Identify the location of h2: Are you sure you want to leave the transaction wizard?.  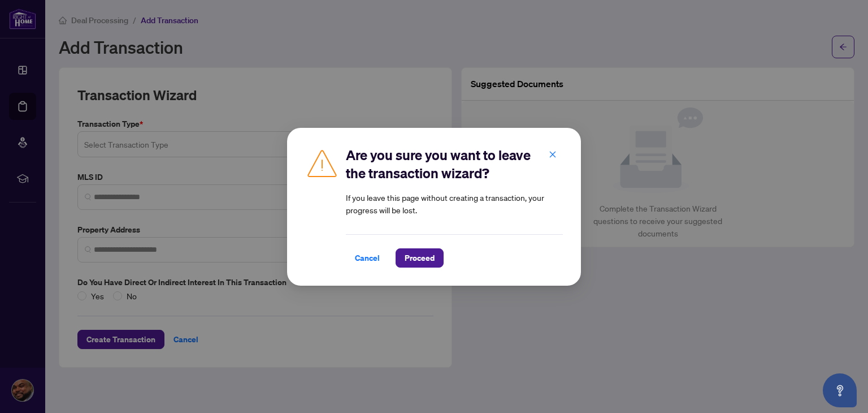
(454, 164).